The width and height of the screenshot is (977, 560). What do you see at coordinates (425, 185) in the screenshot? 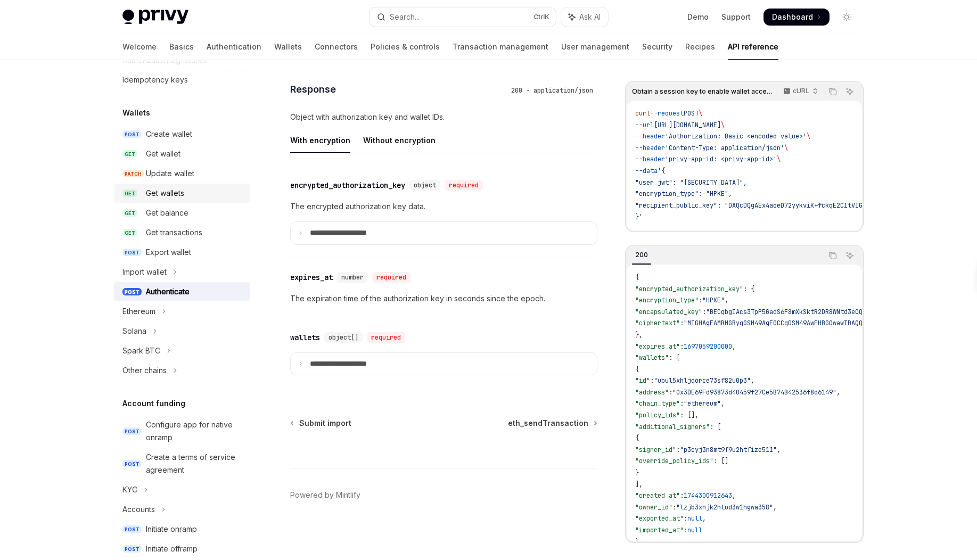
I see `span: object` at bounding box center [425, 185].